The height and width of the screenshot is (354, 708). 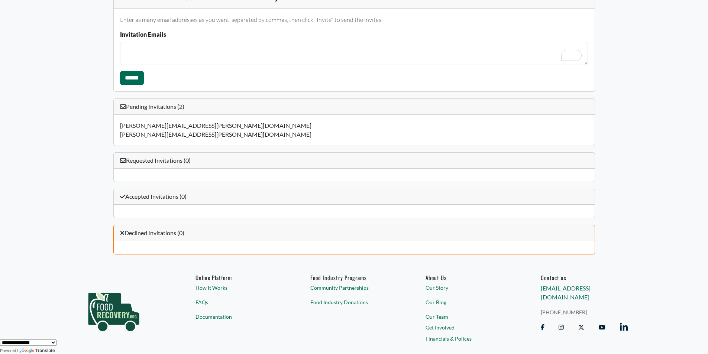 What do you see at coordinates (469, 302) in the screenshot?
I see `a: Our Blog` at bounding box center [469, 302].